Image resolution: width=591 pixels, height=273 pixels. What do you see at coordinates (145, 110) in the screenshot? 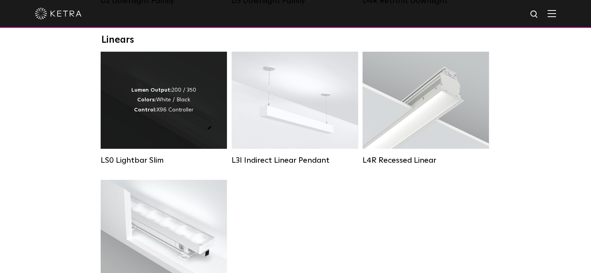
I see `strong: Control:` at bounding box center [145, 110].